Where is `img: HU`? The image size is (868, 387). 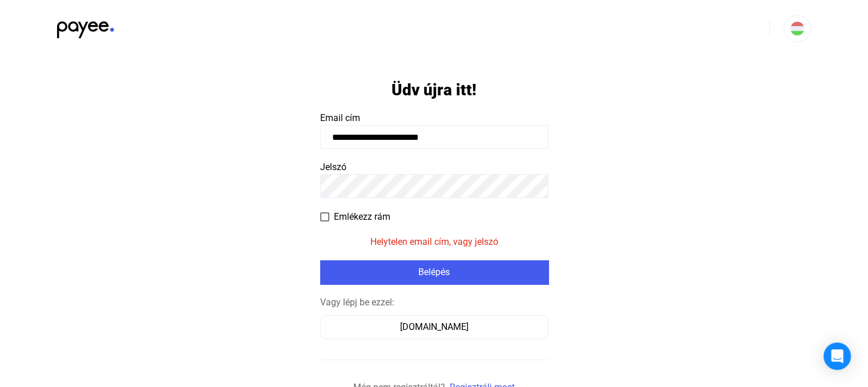 img: HU is located at coordinates (797, 29).